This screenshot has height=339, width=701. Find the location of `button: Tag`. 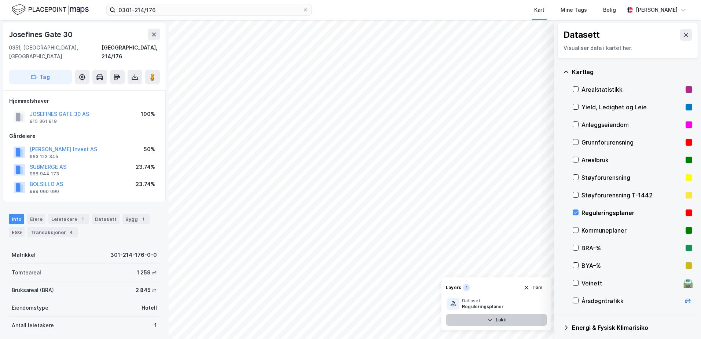

button: Tag is located at coordinates (40, 77).